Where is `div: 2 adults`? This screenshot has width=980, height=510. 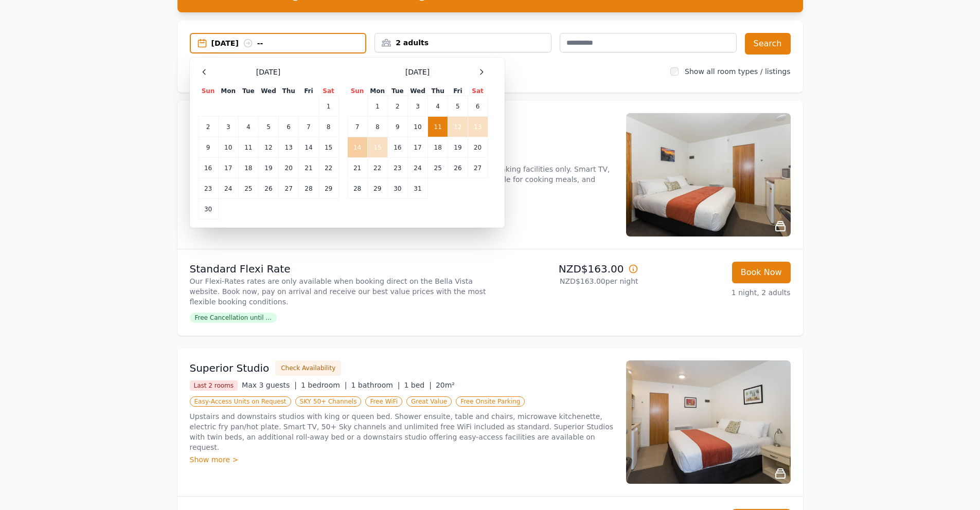
div: 2 adults is located at coordinates (463, 43).